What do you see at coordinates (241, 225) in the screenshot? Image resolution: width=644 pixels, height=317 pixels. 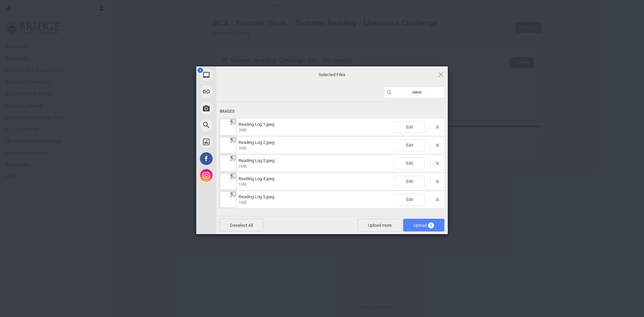 I see `span: Deselect All` at bounding box center [241, 225].